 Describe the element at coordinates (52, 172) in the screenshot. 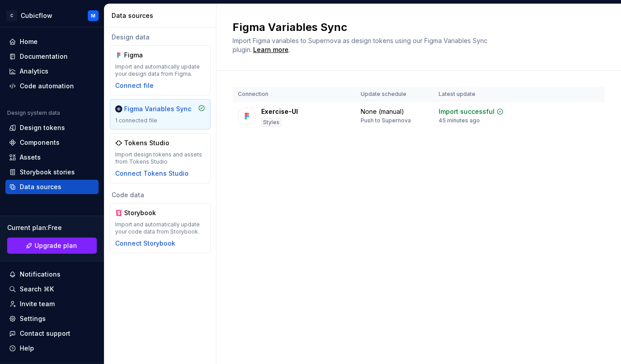

I see `a: Storybook stories` at that location.